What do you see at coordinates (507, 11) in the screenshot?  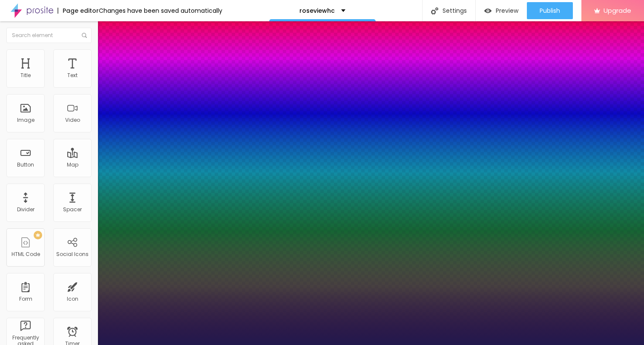 I see `span: Preview` at bounding box center [507, 11].